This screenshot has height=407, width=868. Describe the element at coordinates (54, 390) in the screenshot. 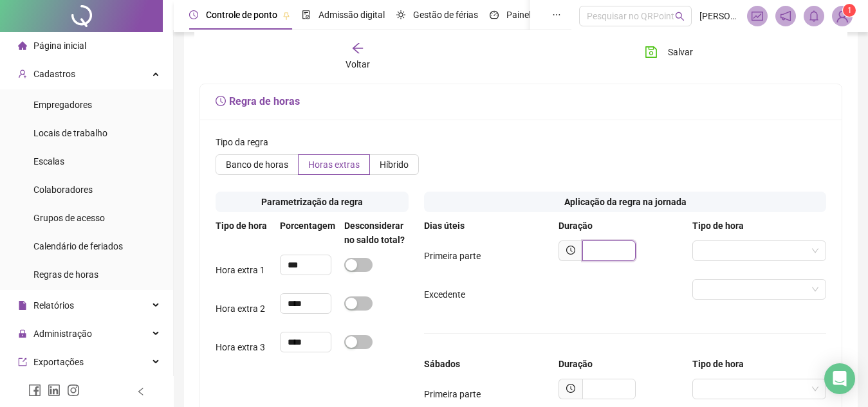

I see `span: linkedin` at that location.